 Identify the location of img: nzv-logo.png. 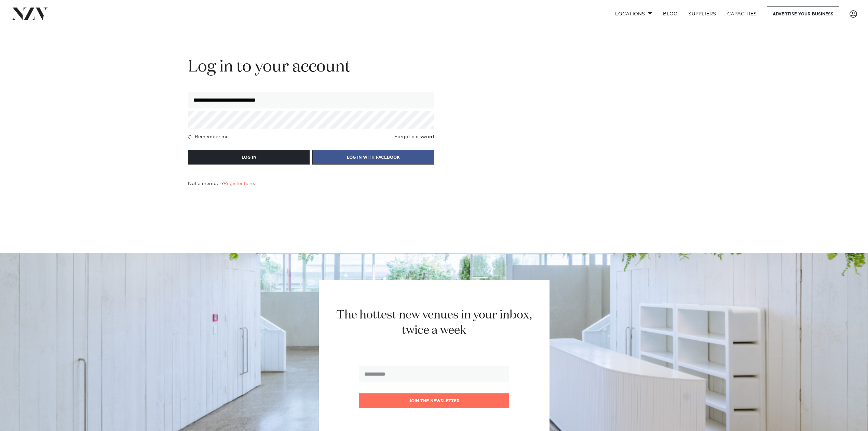
(29, 14).